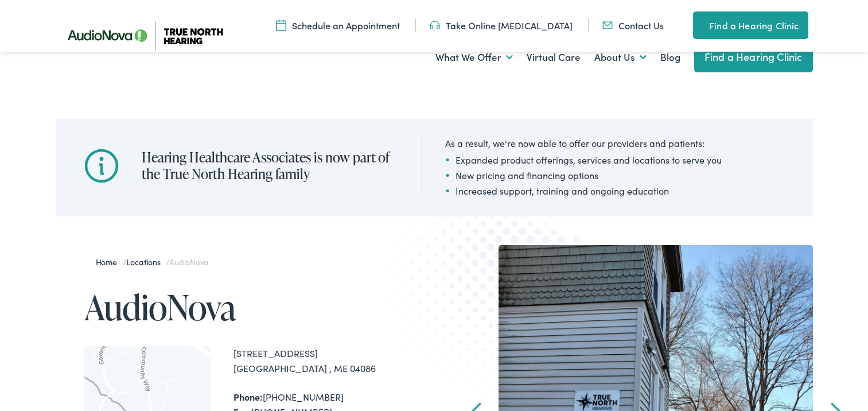 The image size is (868, 411). What do you see at coordinates (698, 25) in the screenshot?
I see `img: utility icon` at bounding box center [698, 25].